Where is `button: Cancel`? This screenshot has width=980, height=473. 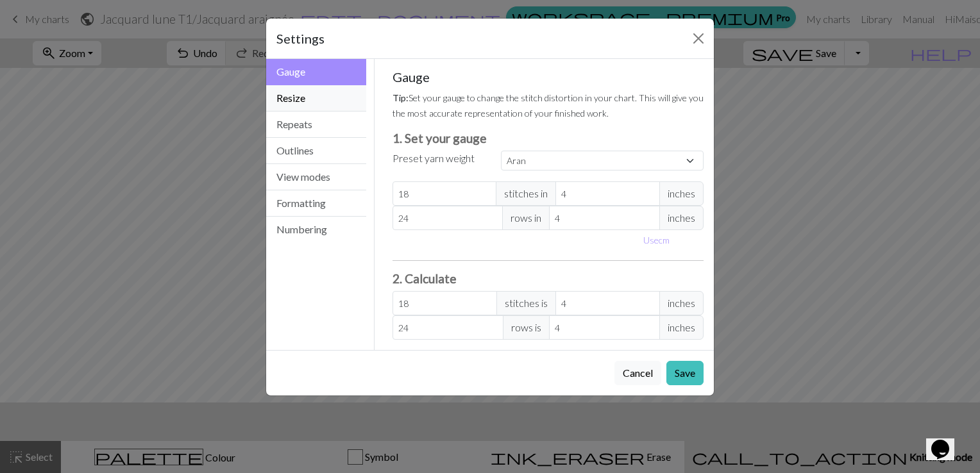 button: Cancel is located at coordinates (637, 373).